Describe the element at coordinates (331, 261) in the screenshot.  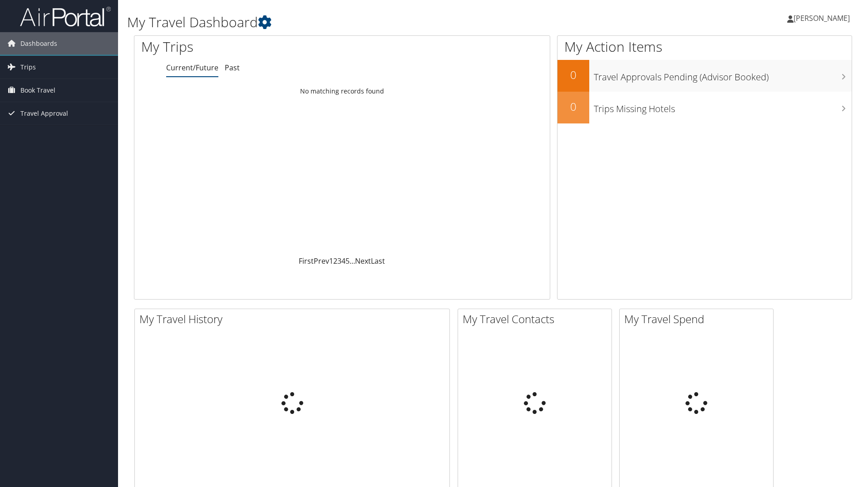
I see `a: 1` at that location.